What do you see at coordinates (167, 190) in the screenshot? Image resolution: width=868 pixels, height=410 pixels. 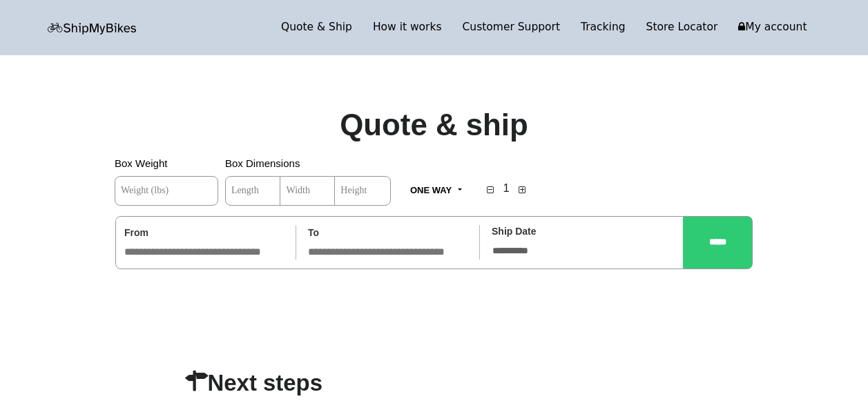 I see `input: Weight (lbs)` at bounding box center [167, 190].